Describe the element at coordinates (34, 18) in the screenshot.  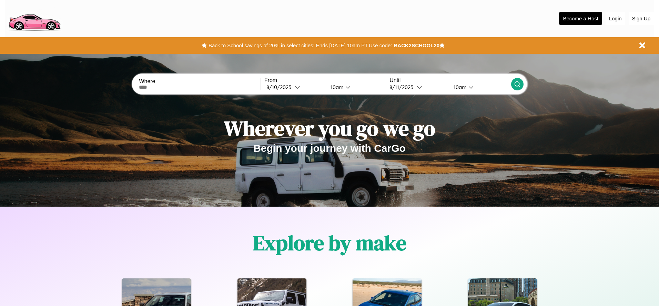
I see `img: logo` at that location.